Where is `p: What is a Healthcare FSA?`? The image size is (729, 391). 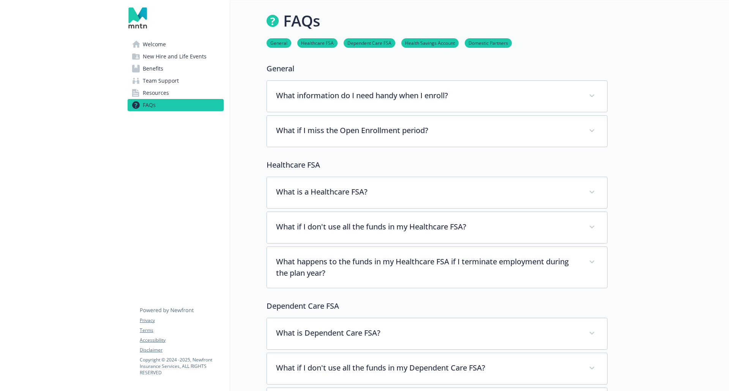
p: What is a Healthcare FSA? is located at coordinates (428, 192).